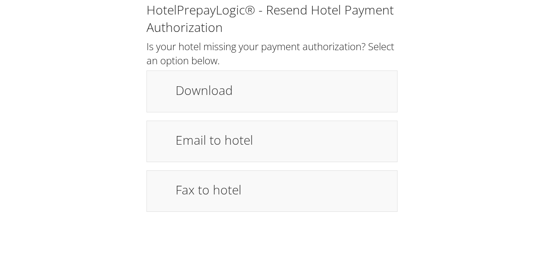 This screenshot has width=544, height=267. I want to click on h2: Is your hotel missing your payment authorization? Select an option below., so click(272, 53).